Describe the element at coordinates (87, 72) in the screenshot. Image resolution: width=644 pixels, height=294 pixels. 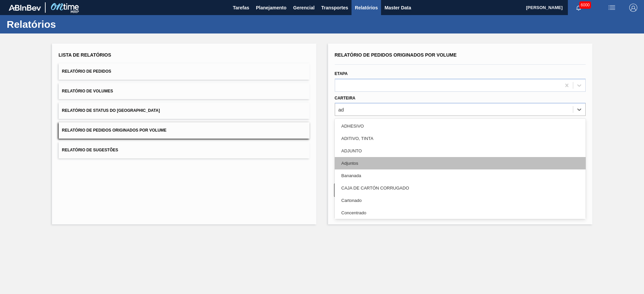
I see `span: Relatório de Pedidos` at that location.